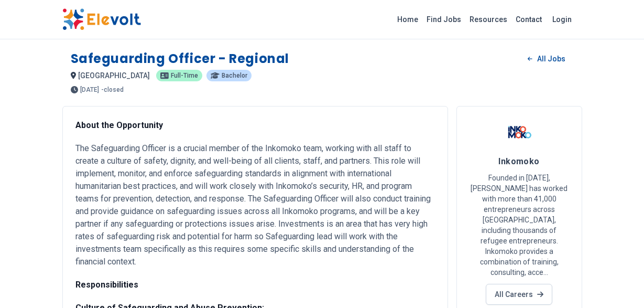  I want to click on a: All Careers, so click(518, 294).